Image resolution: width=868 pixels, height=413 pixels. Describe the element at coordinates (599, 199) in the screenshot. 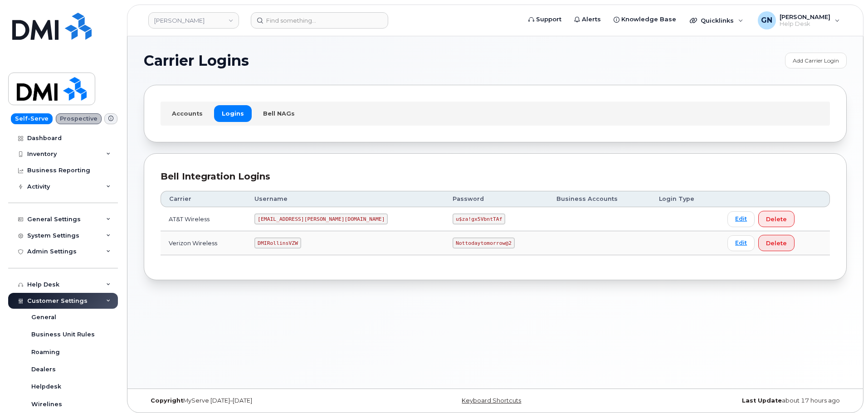

I see `th: Business Accounts` at that location.